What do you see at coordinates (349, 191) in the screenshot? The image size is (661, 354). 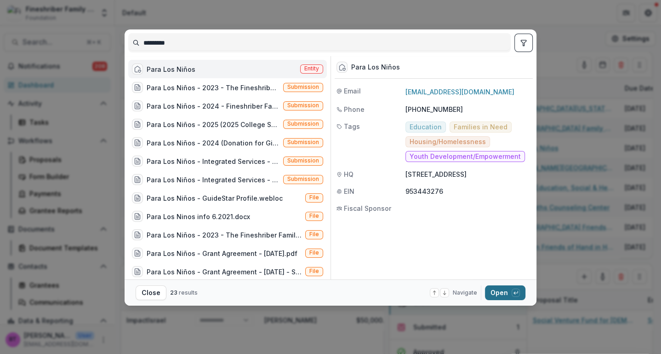 I see `span: EIN` at bounding box center [349, 191].